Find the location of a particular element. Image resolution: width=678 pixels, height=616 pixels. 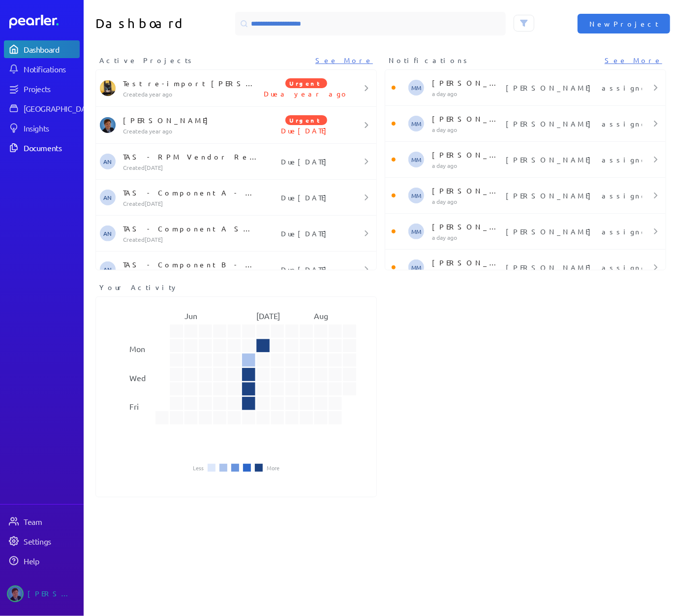

li: Less is located at coordinates (198, 467).